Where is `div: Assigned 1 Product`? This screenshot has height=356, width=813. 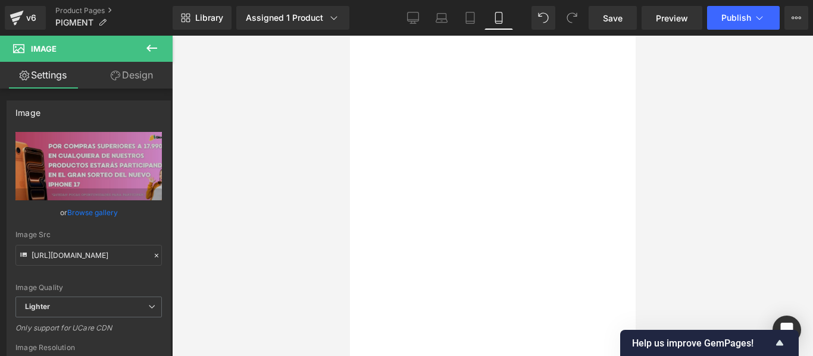 div: Assigned 1 Product is located at coordinates (293, 18).